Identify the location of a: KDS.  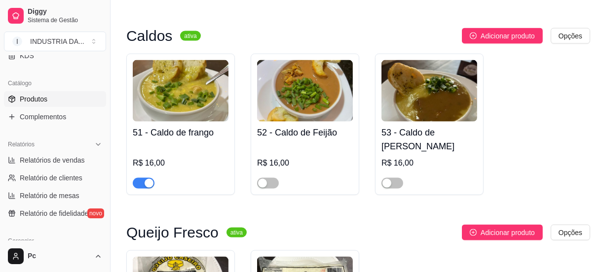
(55, 56).